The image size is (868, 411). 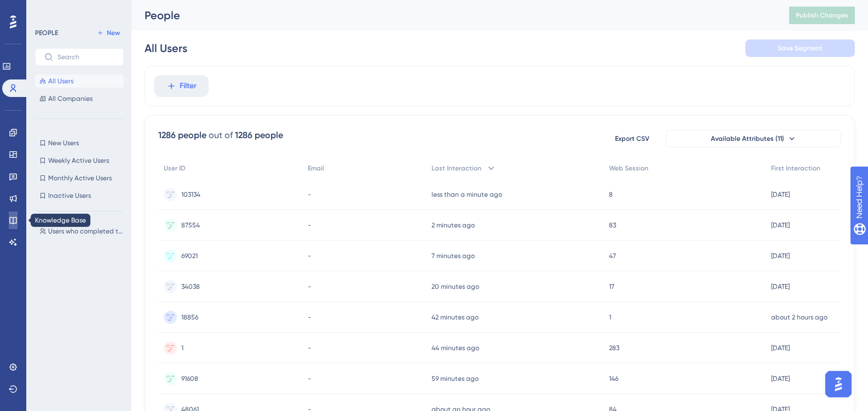 What do you see at coordinates (453, 256) in the screenshot?
I see `time: 7 minutes ago` at bounding box center [453, 256].